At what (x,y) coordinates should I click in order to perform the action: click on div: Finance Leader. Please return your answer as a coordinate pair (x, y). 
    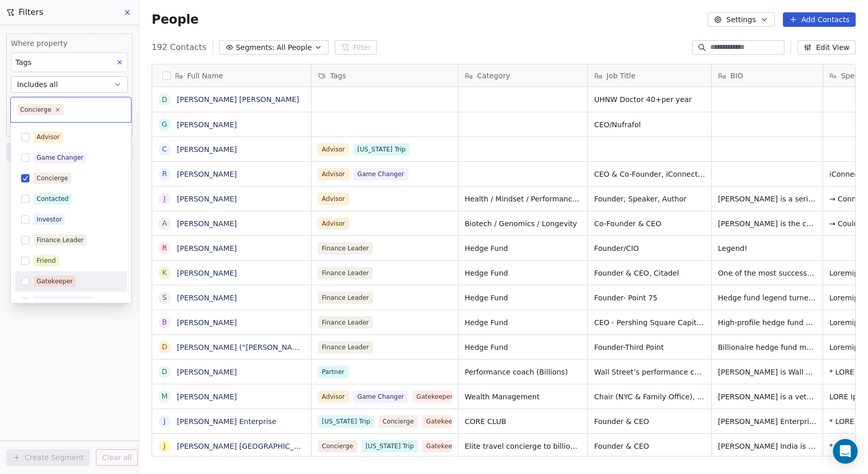
    Looking at the image, I should click on (60, 240).